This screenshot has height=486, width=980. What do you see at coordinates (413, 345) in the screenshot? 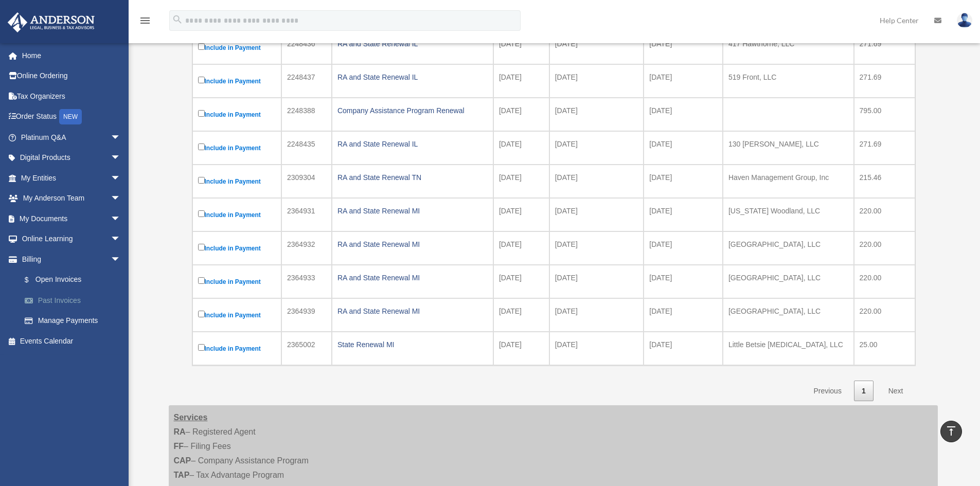
I see `div: State Renewal MI` at bounding box center [413, 345].